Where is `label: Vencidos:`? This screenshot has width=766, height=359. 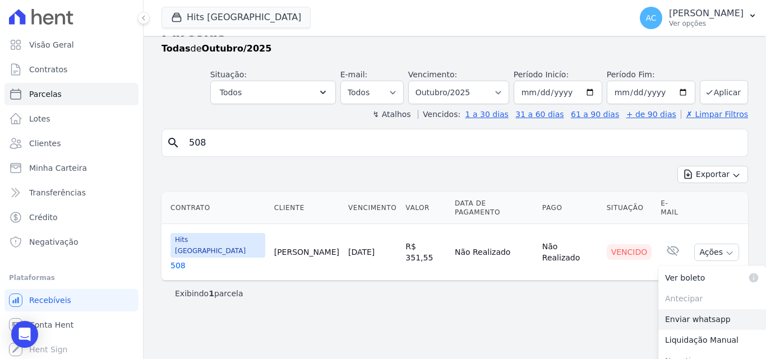
label: Vencidos: is located at coordinates (439, 114).